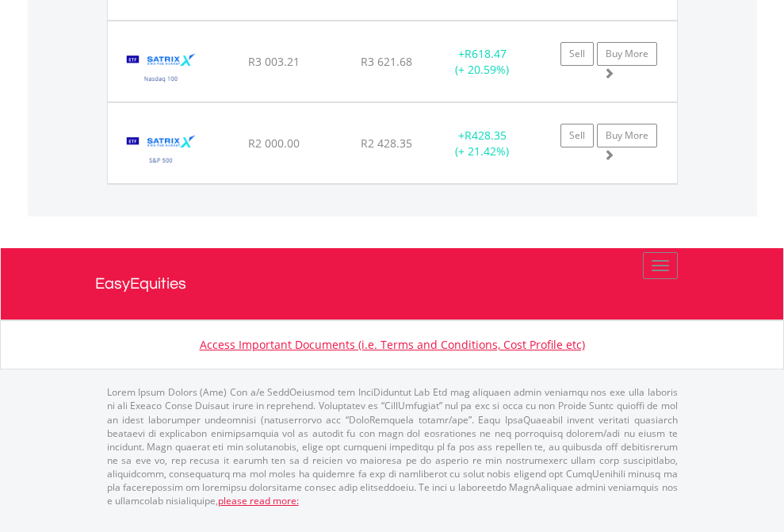 The width and height of the screenshot is (784, 532). I want to click on span: R2 428.35, so click(386, 142).